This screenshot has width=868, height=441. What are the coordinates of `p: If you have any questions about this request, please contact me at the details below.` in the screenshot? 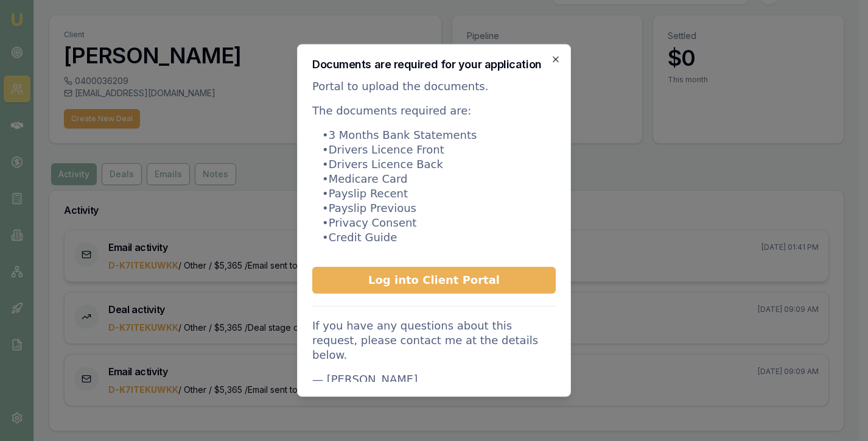 It's located at (434, 340).